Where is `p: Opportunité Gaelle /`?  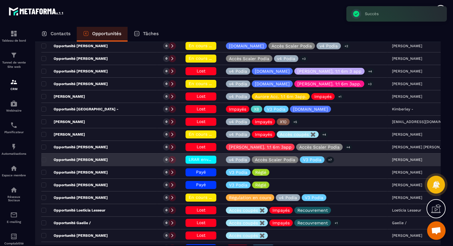
p: Opportunité Gaelle / is located at coordinates (66, 223).